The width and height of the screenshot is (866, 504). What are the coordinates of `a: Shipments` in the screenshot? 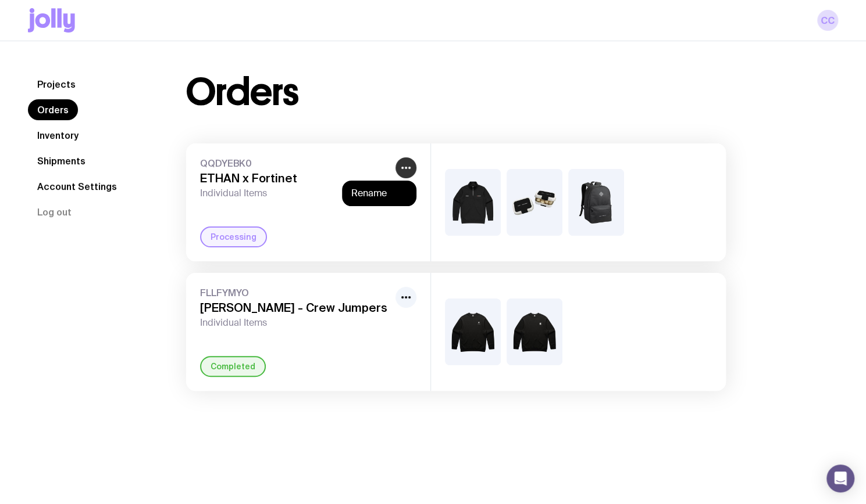 It's located at (61, 161).